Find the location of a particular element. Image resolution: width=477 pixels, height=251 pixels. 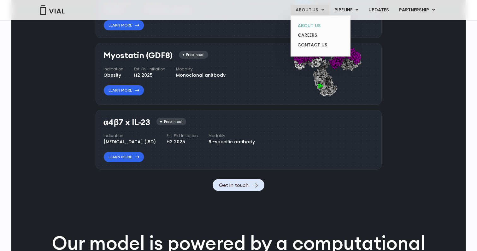

a: CONTACT US is located at coordinates (320, 45).